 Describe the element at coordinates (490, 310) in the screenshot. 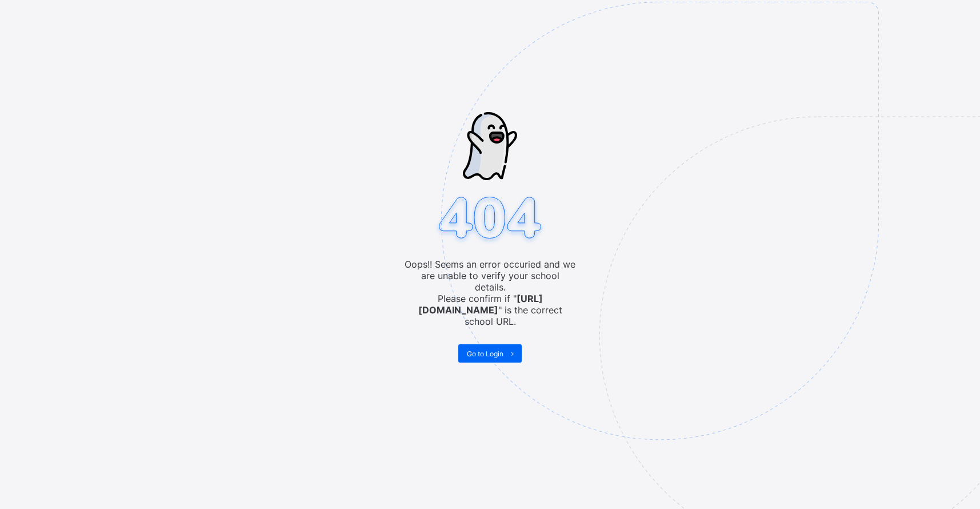

I see `span: Please confirm if " " is the correct school URL.` at that location.